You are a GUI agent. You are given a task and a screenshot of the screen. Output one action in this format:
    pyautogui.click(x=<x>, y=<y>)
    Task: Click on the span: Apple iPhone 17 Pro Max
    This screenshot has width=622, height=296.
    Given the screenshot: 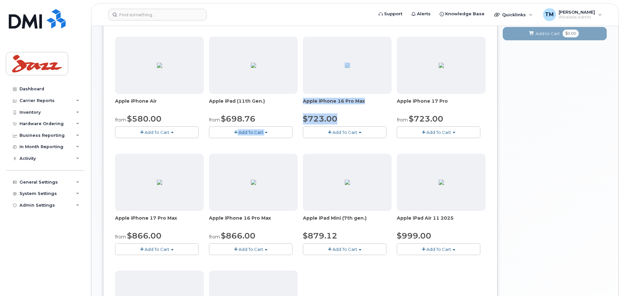 What is the action you would take?
    pyautogui.click(x=159, y=221)
    